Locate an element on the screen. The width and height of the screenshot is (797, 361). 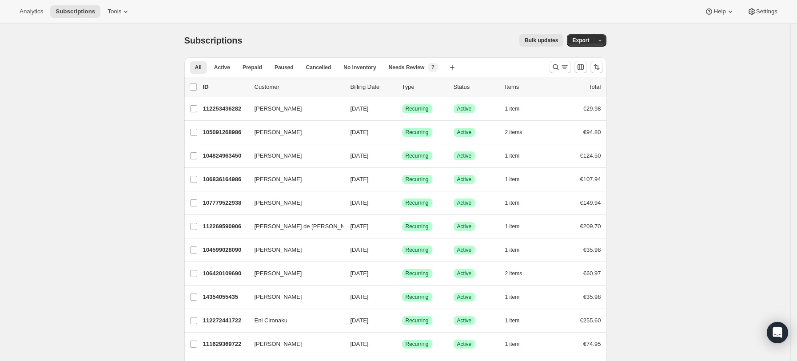
span: No inventory is located at coordinates (359, 68).